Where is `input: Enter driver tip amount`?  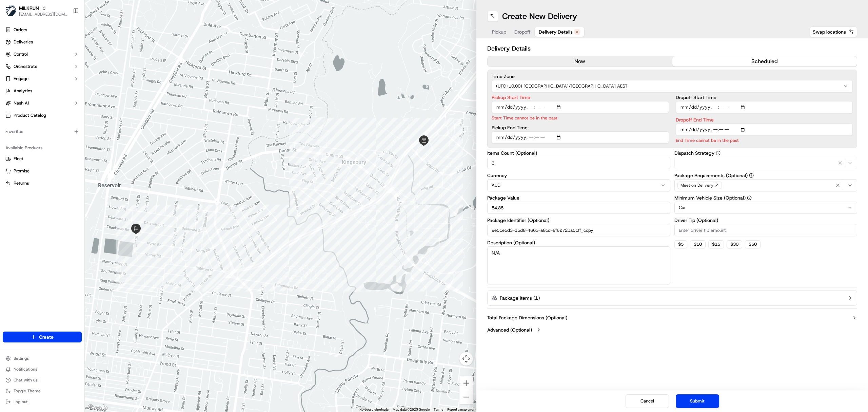 input: Enter driver tip amount is located at coordinates (766, 230).